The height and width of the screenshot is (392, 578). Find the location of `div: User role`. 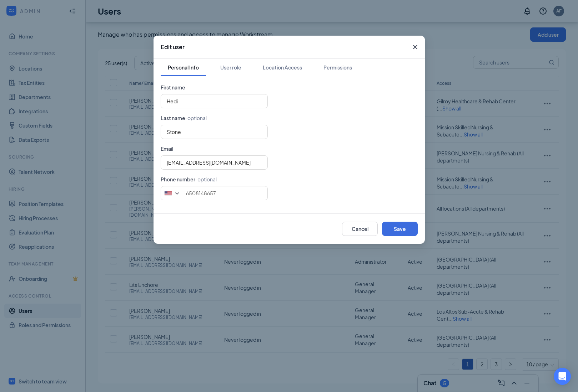

div: User role is located at coordinates (231, 67).